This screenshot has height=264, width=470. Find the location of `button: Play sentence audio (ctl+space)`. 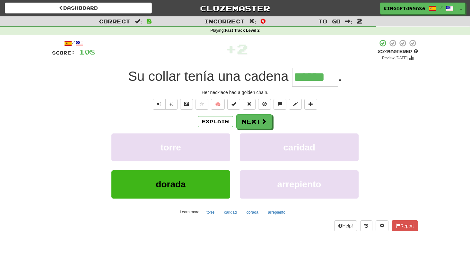

button: Play sentence audio (ctl+space) is located at coordinates (159, 104).